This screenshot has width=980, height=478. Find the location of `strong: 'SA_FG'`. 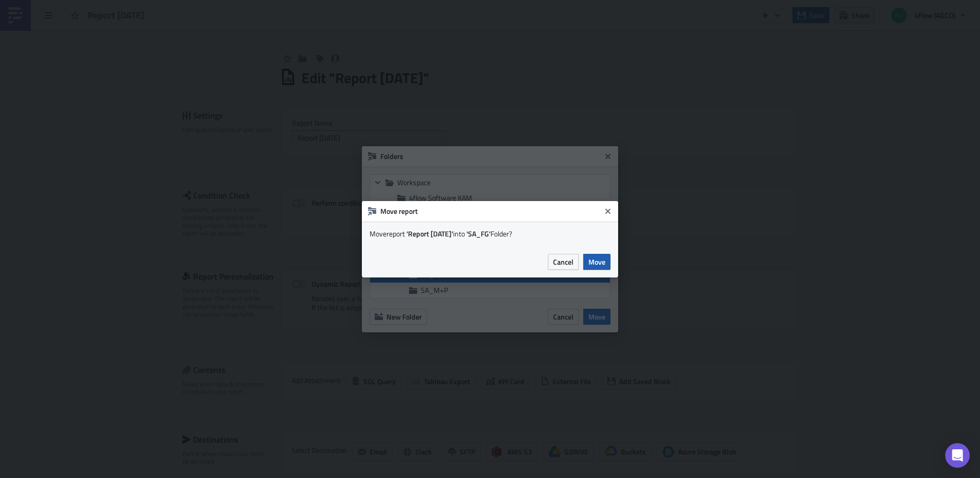

strong: 'SA_FG' is located at coordinates (478, 234).